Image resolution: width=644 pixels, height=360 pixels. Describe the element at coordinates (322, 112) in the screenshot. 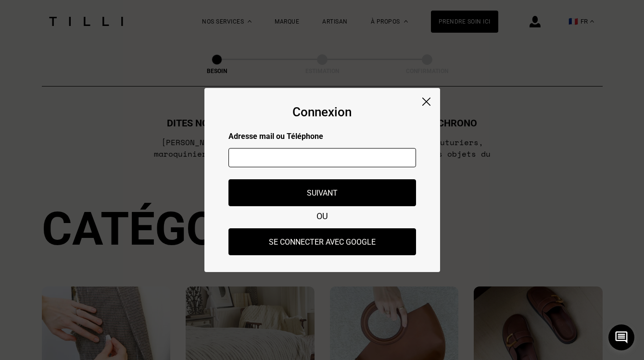

I see `div: Connexion` at that location.